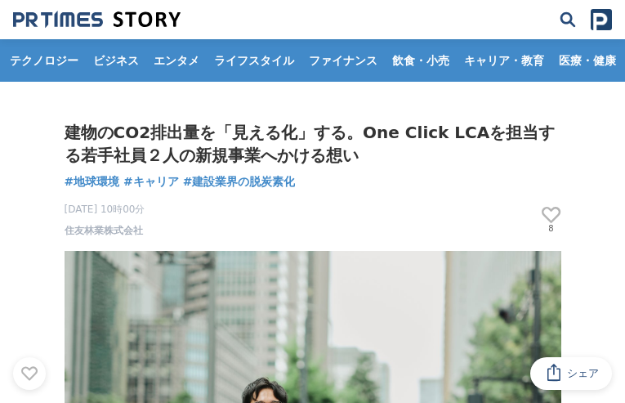 The image size is (625, 403). Describe the element at coordinates (552, 229) in the screenshot. I see `p: 8` at that location.